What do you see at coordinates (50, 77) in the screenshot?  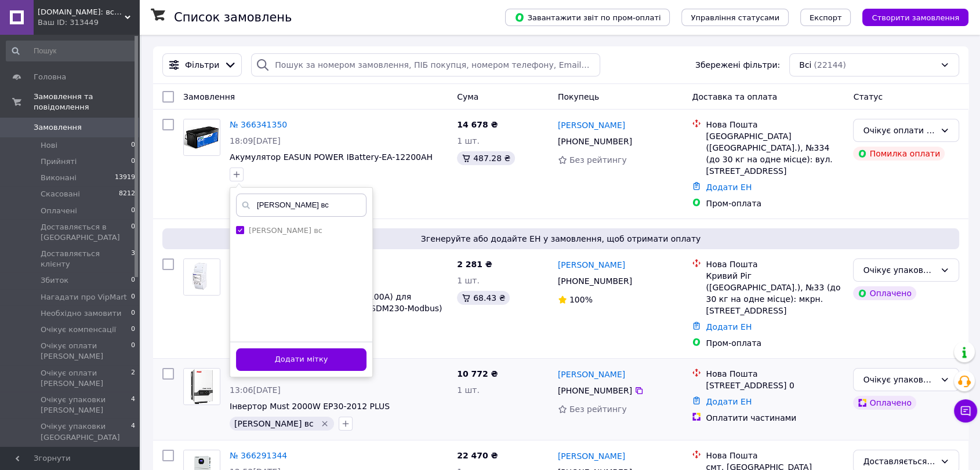 I see `span: Головна` at bounding box center [50, 77].